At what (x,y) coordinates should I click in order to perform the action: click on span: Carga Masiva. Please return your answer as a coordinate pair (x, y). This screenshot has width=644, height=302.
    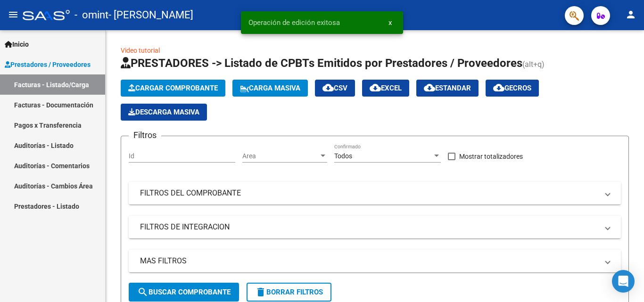
    Looking at the image, I should click on (270, 88).